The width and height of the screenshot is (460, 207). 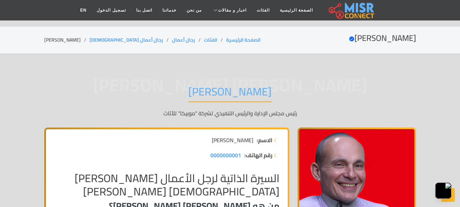 What do you see at coordinates (230, 113) in the screenshot?
I see `p: رئيس مجلس الإدارة والرئيس التنفيذي لشركة "موبيكا" للأثاث` at bounding box center [230, 113].